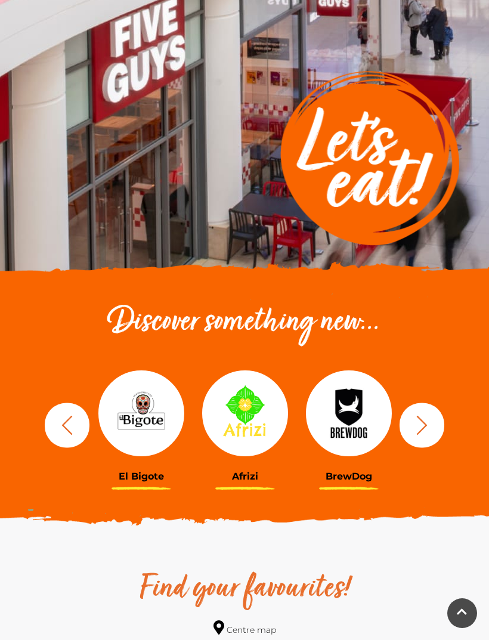 Image resolution: width=489 pixels, height=640 pixels. What do you see at coordinates (244, 589) in the screenshot?
I see `h2: Find your favourites!` at bounding box center [244, 589].